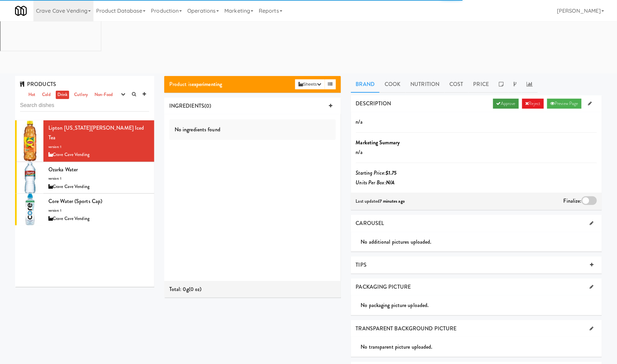  I want to click on div: No packaging picture uploaded., so click(482, 305).